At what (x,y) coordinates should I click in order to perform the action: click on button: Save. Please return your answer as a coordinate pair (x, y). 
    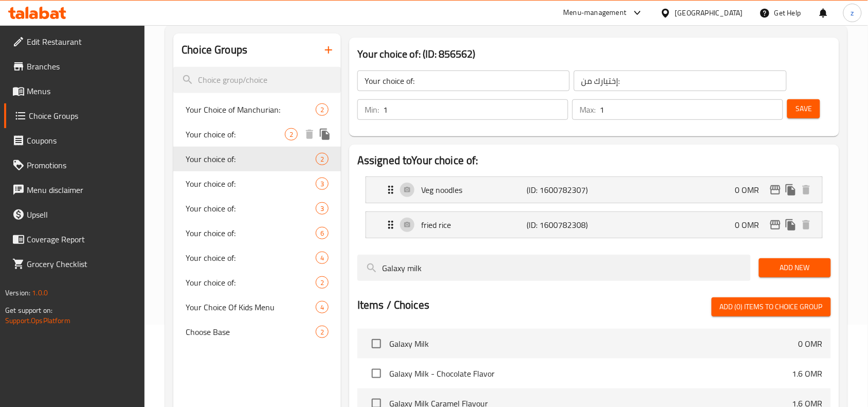
    Looking at the image, I should click on (804, 108).